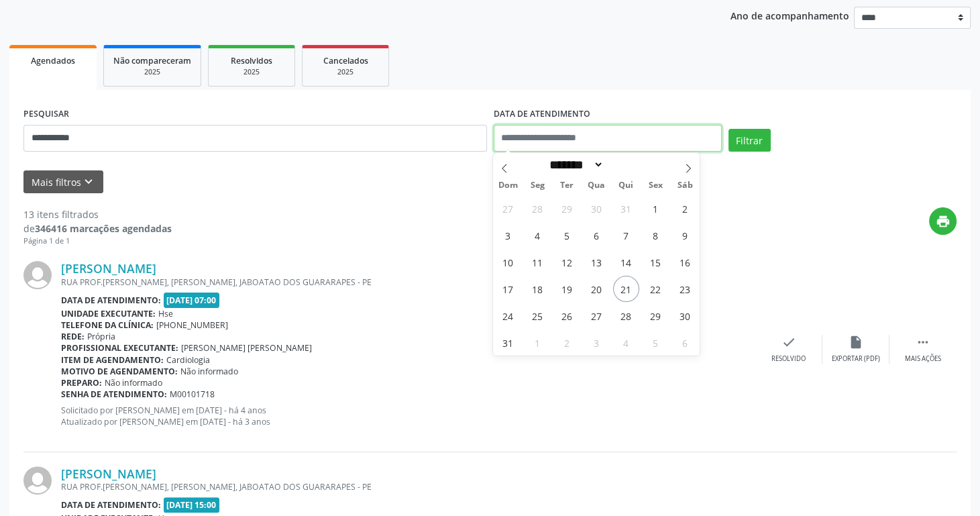  Describe the element at coordinates (685, 208) in the screenshot. I see `span: Agosto 2, 2025` at that location.